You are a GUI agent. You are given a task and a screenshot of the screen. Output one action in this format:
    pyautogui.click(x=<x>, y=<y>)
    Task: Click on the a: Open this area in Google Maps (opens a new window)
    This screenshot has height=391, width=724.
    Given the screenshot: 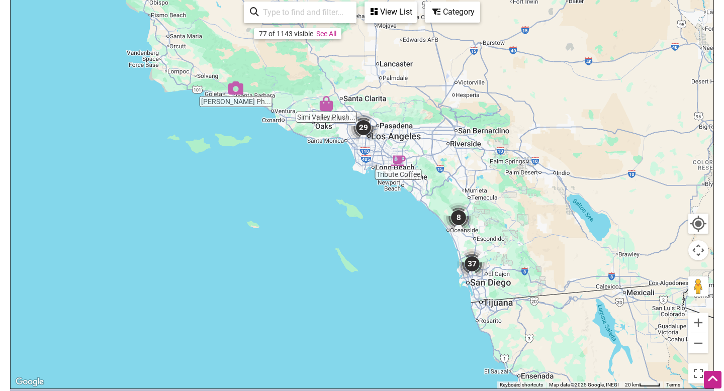 What is the action you would take?
    pyautogui.click(x=30, y=382)
    